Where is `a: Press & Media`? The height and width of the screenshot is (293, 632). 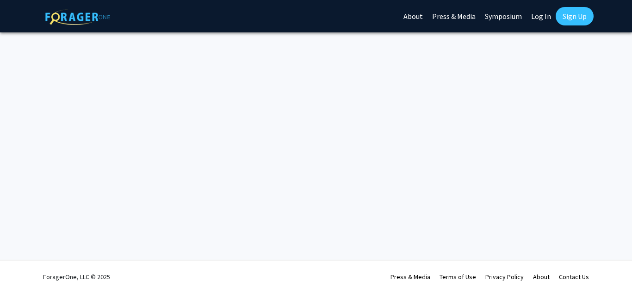
a: Press & Media is located at coordinates (410, 277).